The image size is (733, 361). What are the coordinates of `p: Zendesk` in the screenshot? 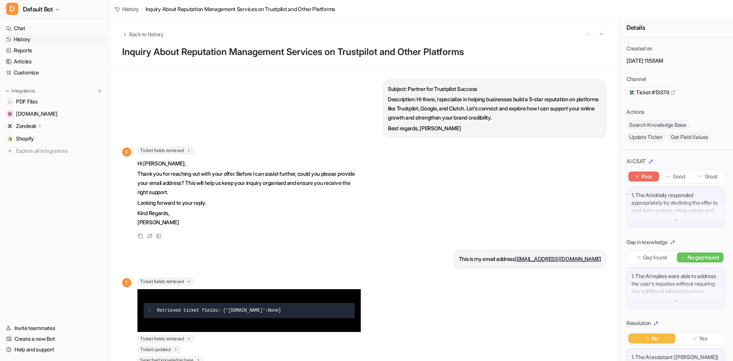 It's located at (26, 126).